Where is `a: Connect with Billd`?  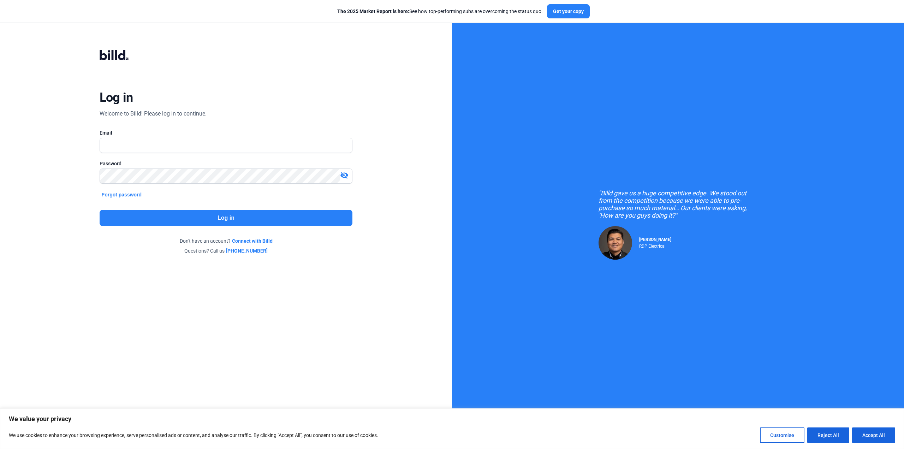
a: Connect with Billd is located at coordinates (252, 241).